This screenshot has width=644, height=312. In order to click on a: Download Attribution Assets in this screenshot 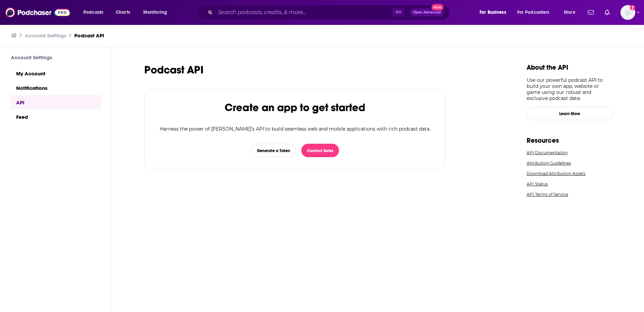, I will do `click(569, 174)`.